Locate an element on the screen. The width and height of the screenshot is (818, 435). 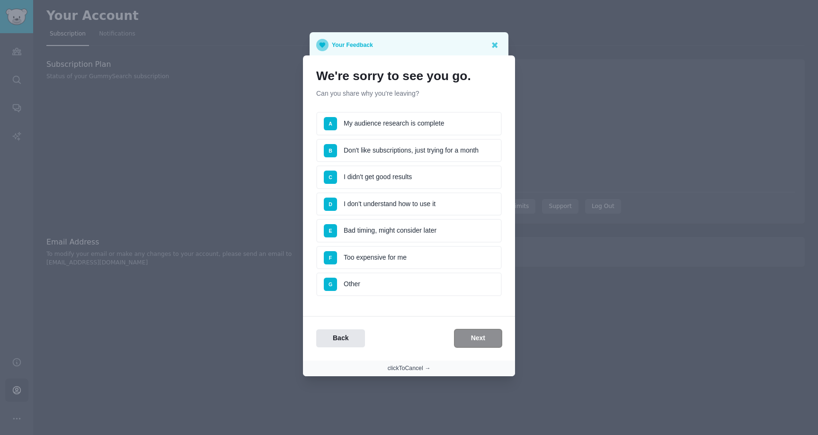
span: F is located at coordinates (330, 258).